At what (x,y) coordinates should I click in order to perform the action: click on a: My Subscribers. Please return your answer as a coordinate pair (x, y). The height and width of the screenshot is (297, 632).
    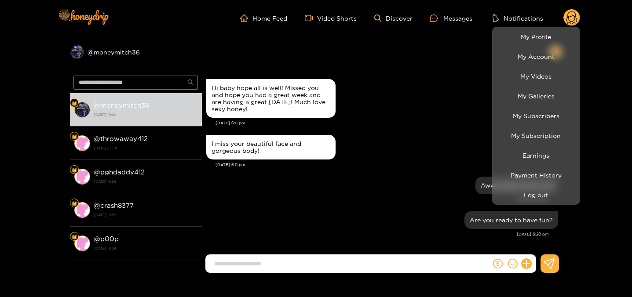
    Looking at the image, I should click on (536, 116).